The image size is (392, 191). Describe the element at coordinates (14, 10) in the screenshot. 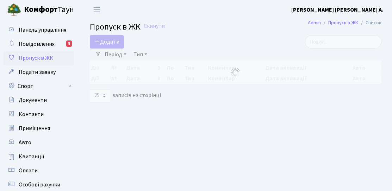

I see `img: logo.png` at that location.